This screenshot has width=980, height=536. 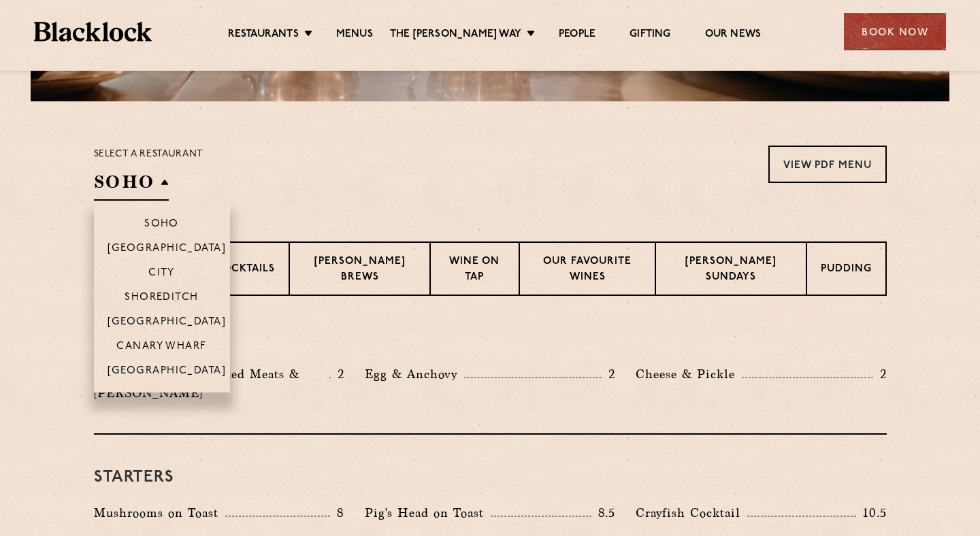 What do you see at coordinates (691, 512) in the screenshot?
I see `p: Crayfish Cocktail` at bounding box center [691, 512].